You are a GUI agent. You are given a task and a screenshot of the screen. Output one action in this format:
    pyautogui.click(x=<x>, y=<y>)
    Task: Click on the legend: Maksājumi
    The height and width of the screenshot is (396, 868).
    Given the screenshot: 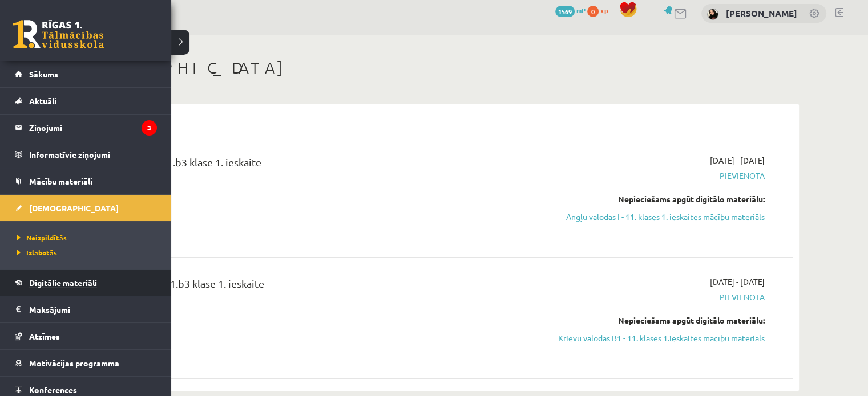 What is the action you would take?
    pyautogui.click(x=93, y=309)
    